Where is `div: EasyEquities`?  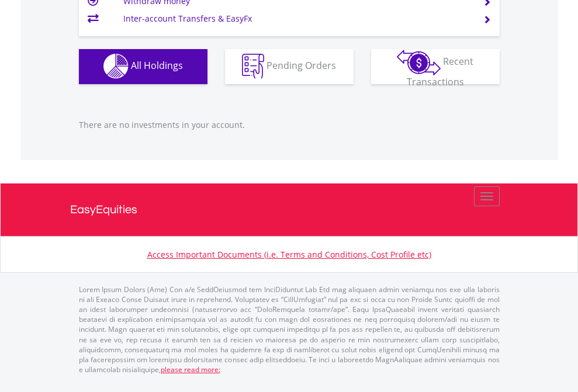 div: EasyEquities is located at coordinates (289, 210).